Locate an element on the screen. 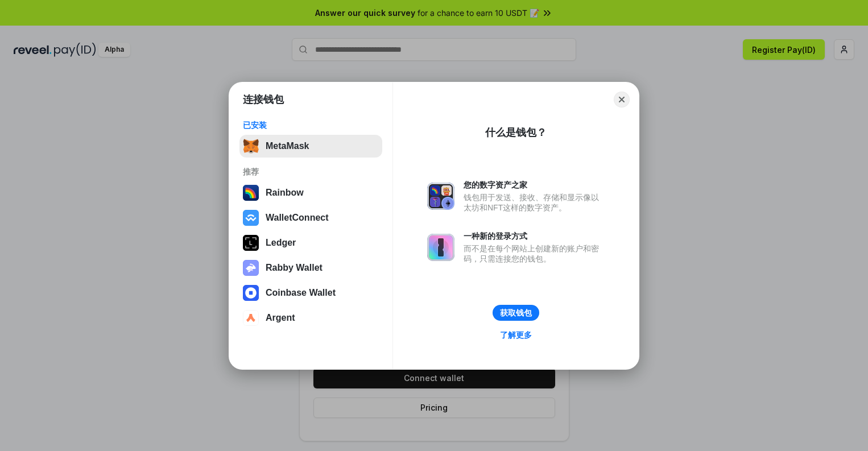 The image size is (868, 451). button: Argent is located at coordinates (311, 318).